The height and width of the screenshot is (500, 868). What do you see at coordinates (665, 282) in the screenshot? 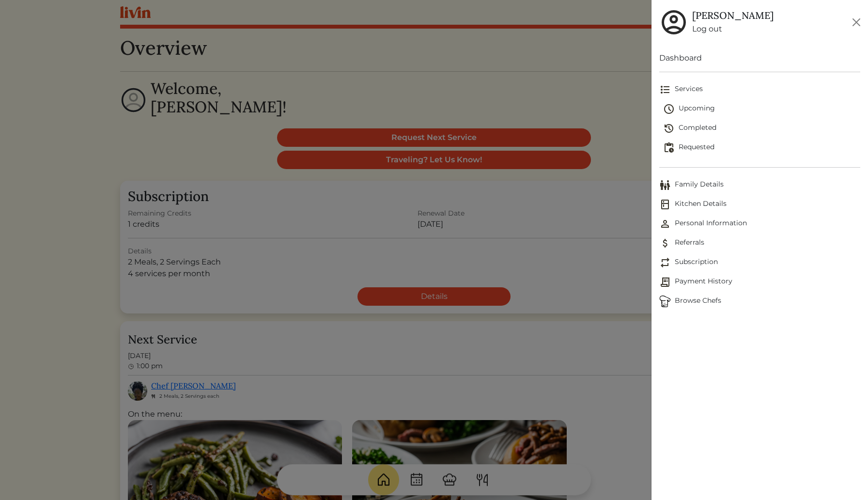
I see `img: Payment History` at bounding box center [665, 282].